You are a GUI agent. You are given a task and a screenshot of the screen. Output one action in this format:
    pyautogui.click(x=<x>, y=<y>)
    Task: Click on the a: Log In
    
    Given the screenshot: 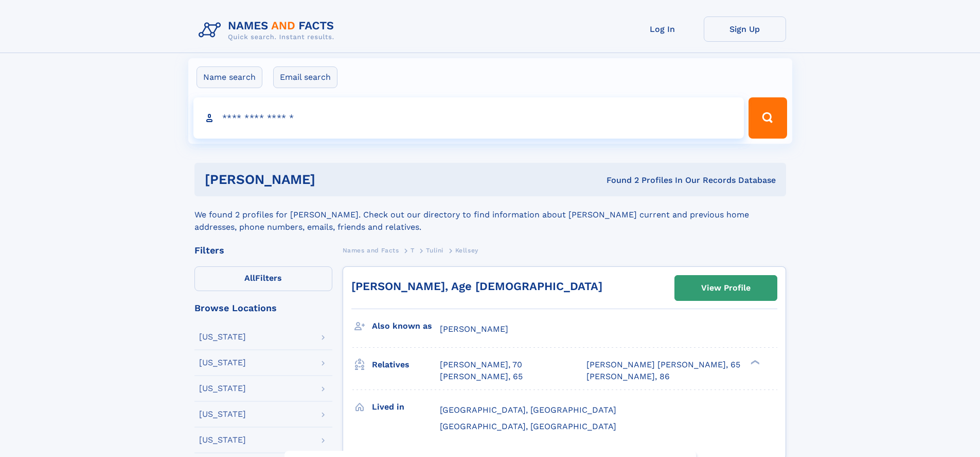 What is the action you would take?
    pyautogui.click(x=663, y=28)
    